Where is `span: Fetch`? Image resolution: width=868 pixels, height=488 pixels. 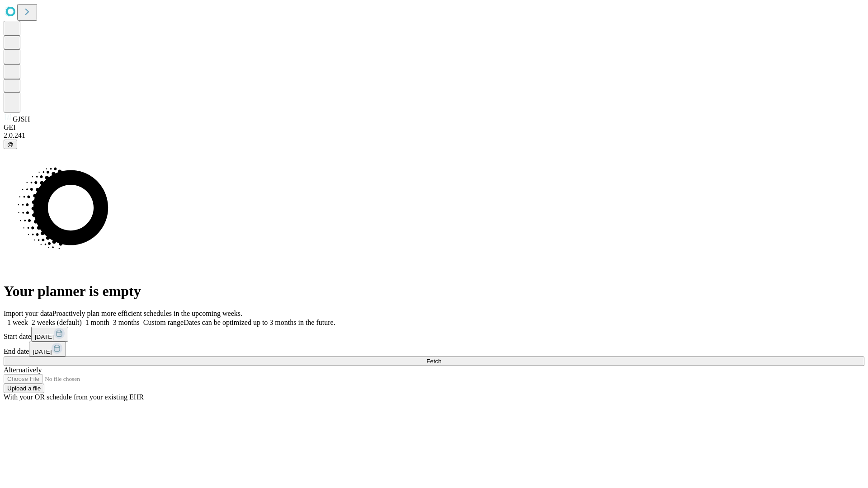 span: Fetch is located at coordinates (433, 361).